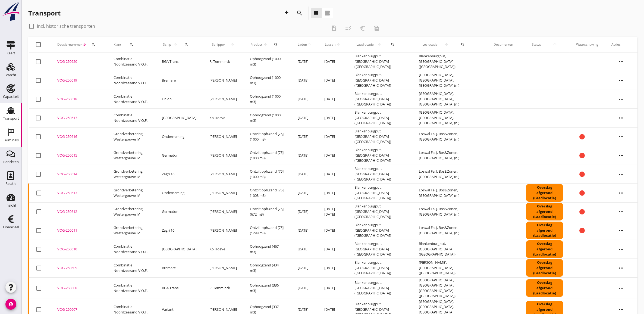 This screenshot has width=644, height=314. I want to click on td: Union, so click(179, 99).